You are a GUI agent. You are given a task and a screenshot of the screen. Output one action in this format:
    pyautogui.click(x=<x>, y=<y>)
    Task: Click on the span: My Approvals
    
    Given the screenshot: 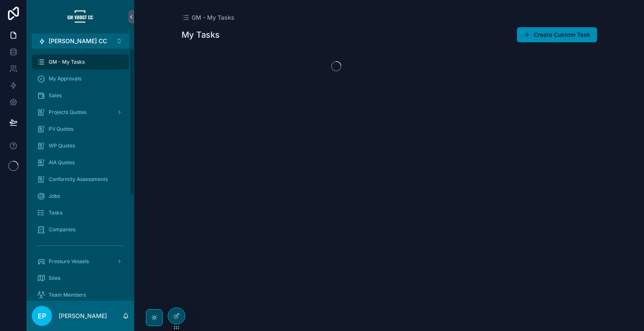 What is the action you would take?
    pyautogui.click(x=65, y=79)
    